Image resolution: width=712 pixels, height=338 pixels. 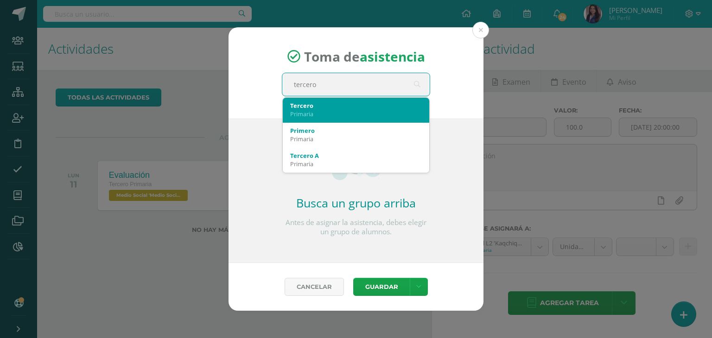 I want to click on button: Guardar, so click(x=381, y=287).